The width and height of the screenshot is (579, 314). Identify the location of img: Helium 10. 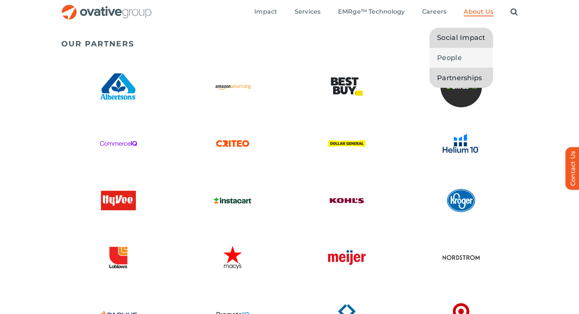
(461, 143).